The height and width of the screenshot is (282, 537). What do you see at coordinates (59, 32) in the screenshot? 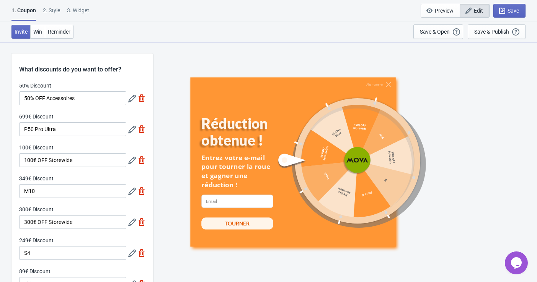
I see `span: Reminder` at bounding box center [59, 32].